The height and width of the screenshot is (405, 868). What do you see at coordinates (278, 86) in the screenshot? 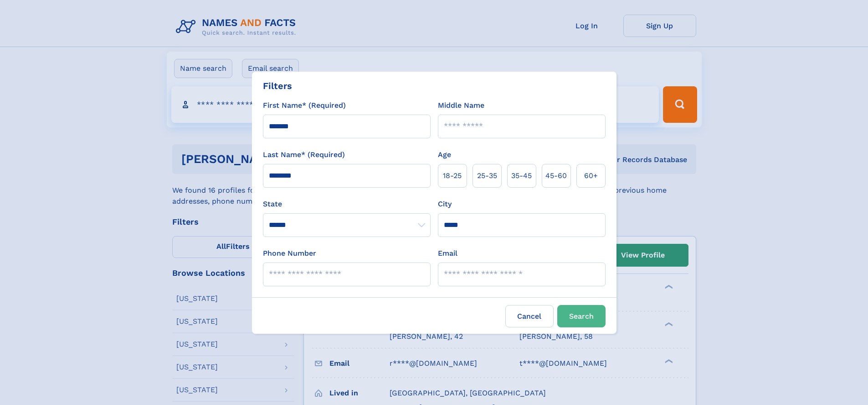
I see `div: Filters` at bounding box center [278, 86].